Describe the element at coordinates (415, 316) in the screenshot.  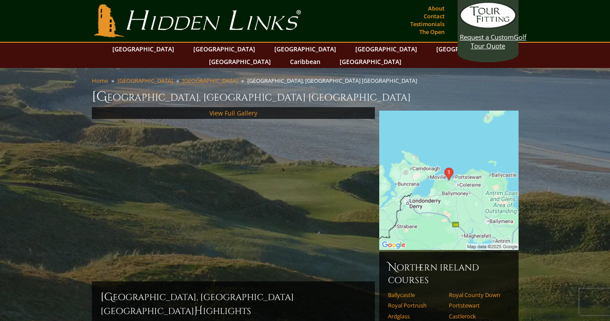
I see `a: Ardglass` at that location.